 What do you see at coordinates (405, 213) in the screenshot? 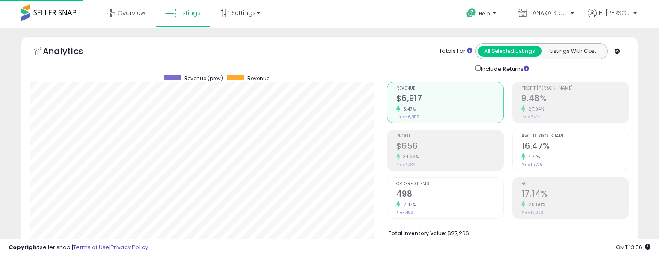
I see `small: Prev: 486` at bounding box center [405, 213].